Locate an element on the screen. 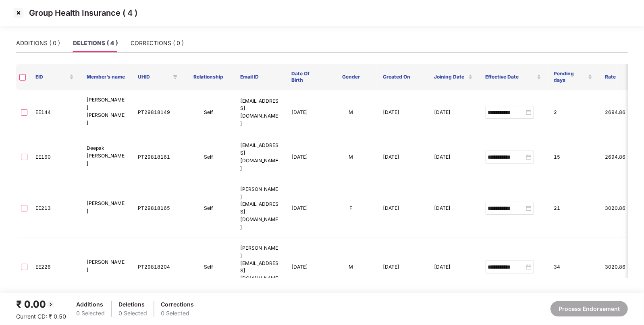 The height and width of the screenshot is (325, 644). th: EID is located at coordinates (54, 77).